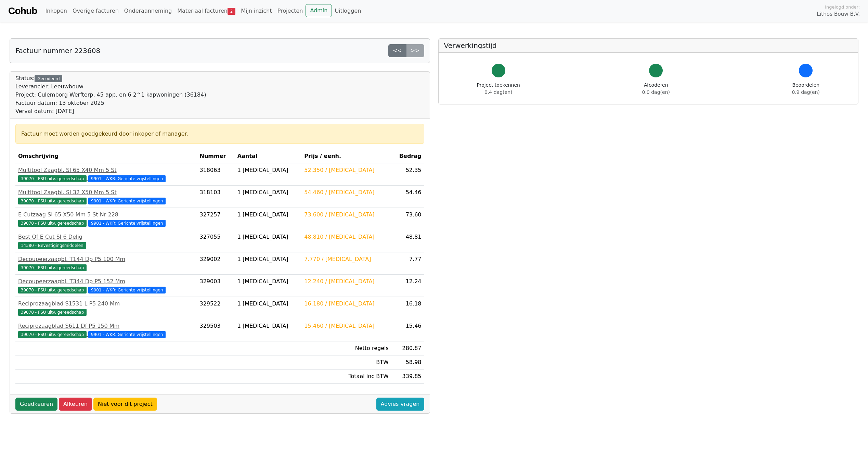 The image size is (868, 450). What do you see at coordinates (106, 241) in the screenshot?
I see `a: Best Of E Cut Sl 6 Delig14380 - Bevestigingsmiddelen` at bounding box center [106, 241].